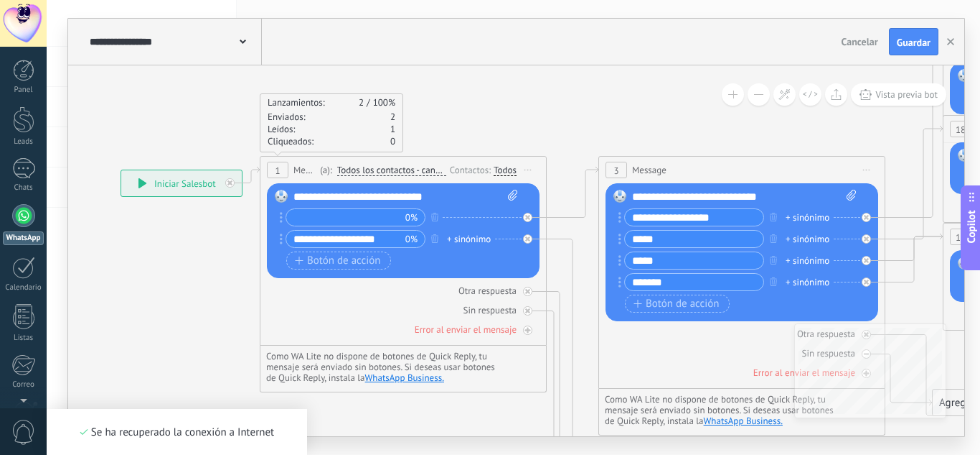  Describe the element at coordinates (24, 338) in the screenshot. I see `div: Listas` at that location.